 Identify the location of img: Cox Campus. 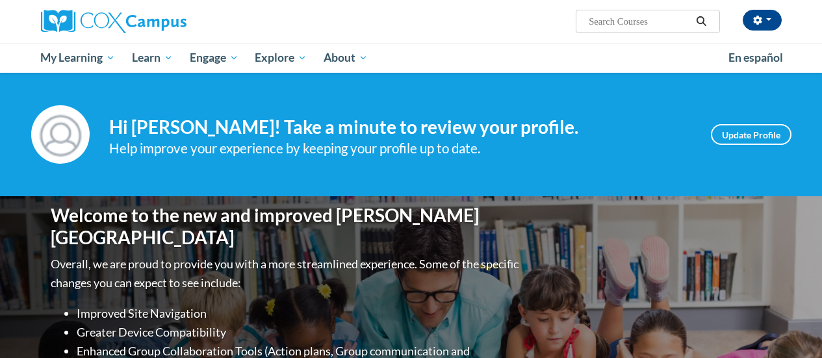
(114, 21).